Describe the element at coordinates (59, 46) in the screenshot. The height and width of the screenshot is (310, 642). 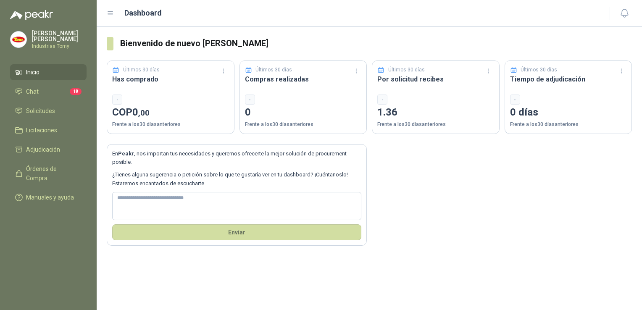
I see `p: Industrias Tomy` at that location.